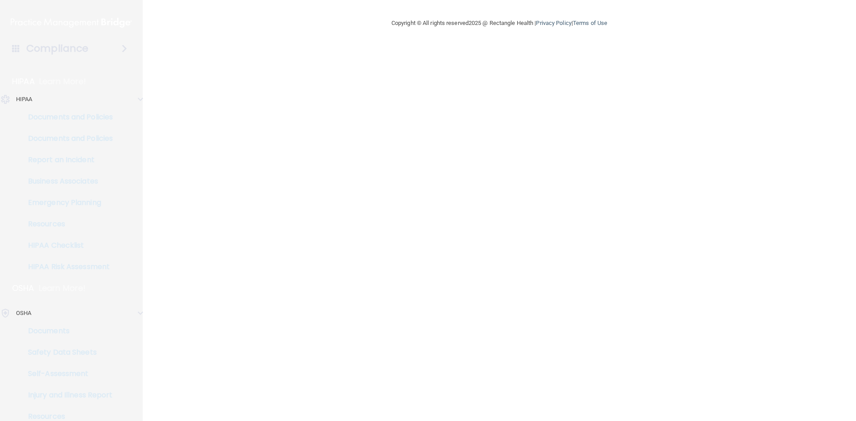 The height and width of the screenshot is (421, 856). Describe the element at coordinates (66, 395) in the screenshot. I see `p: Injury and Illness Report` at that location.